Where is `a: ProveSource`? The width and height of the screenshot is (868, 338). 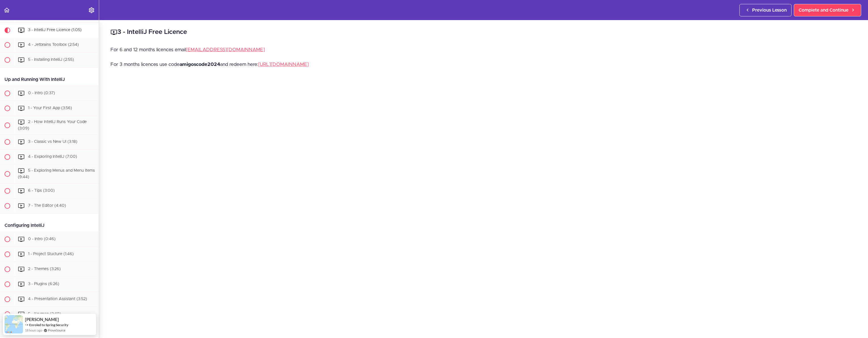
a: ProveSource is located at coordinates (57, 331).